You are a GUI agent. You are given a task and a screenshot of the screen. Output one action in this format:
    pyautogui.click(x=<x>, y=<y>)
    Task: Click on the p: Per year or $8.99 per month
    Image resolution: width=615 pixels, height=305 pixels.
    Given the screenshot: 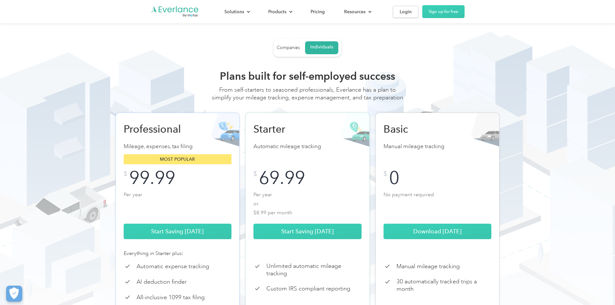 What is the action you would take?
    pyautogui.click(x=307, y=203)
    